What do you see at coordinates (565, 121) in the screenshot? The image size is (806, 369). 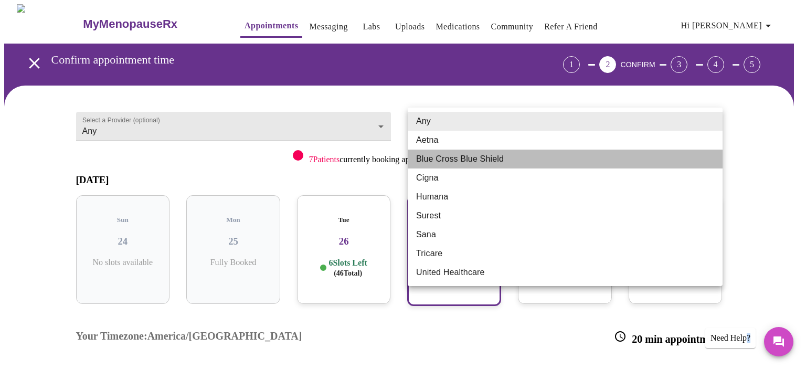 I see `li: Any` at bounding box center [565, 121].